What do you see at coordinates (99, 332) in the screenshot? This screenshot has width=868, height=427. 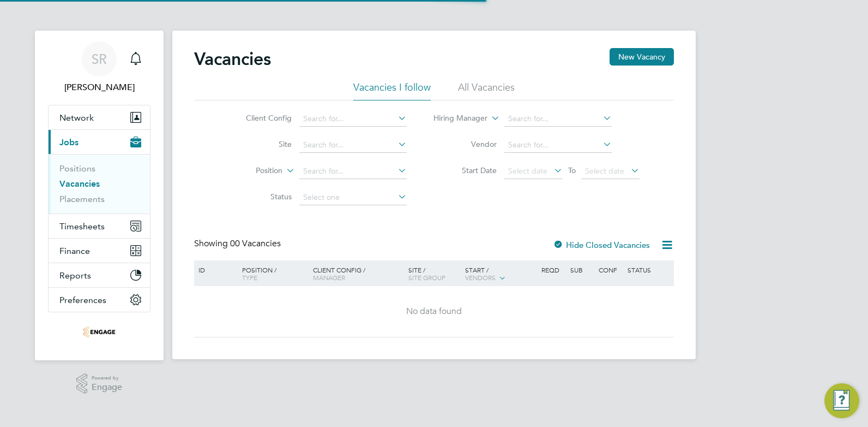 I see `a: Go to home page` at bounding box center [99, 332].